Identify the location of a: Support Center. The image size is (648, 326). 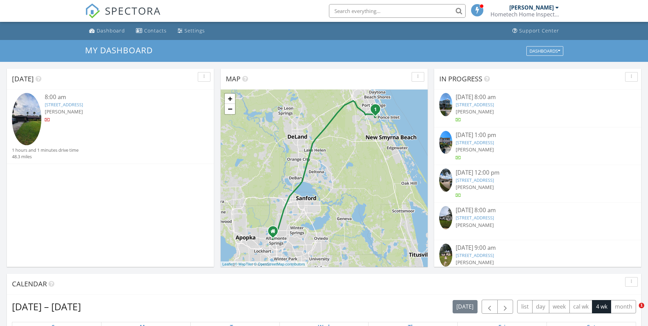
(535, 31).